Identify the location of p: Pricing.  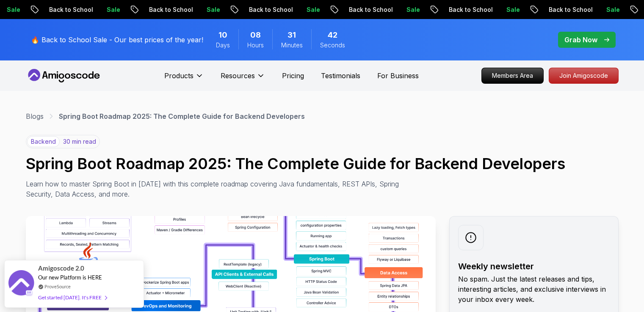
(293, 76).